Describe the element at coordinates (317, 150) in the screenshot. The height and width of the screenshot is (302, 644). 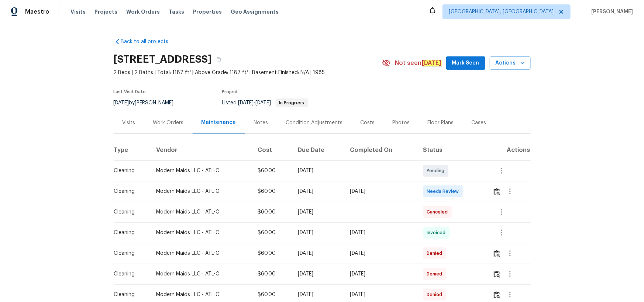
I see `th: Due Date` at that location.